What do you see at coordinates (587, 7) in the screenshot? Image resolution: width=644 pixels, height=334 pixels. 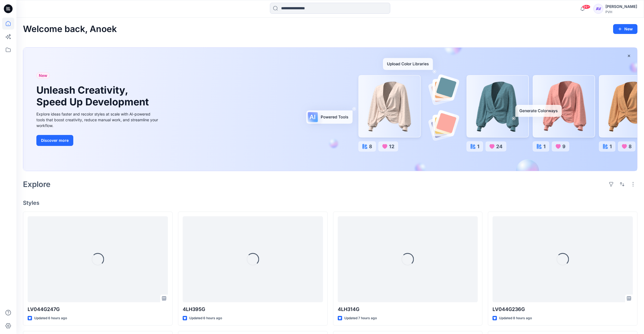 I see `span: 99+` at bounding box center [587, 7].